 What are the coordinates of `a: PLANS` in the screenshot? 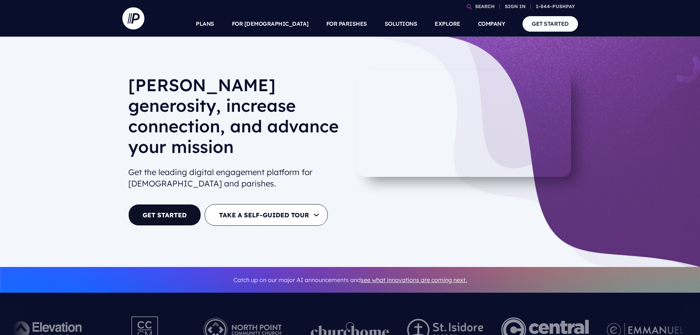 It's located at (205, 24).